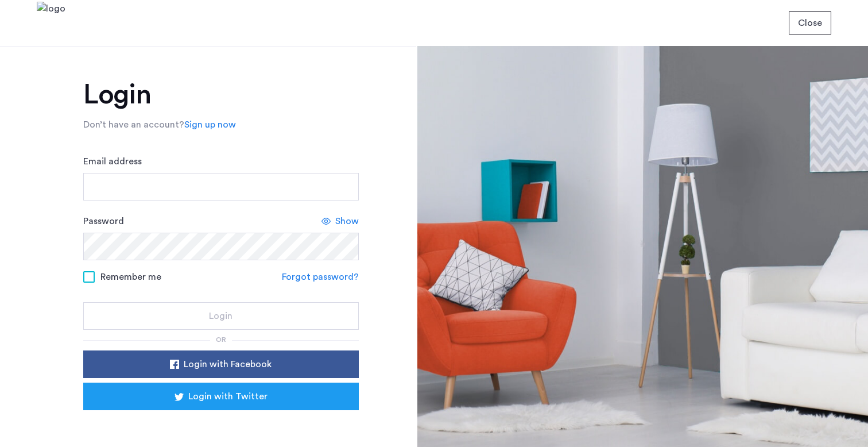 The image size is (868, 447). I want to click on h1: Login, so click(221, 95).